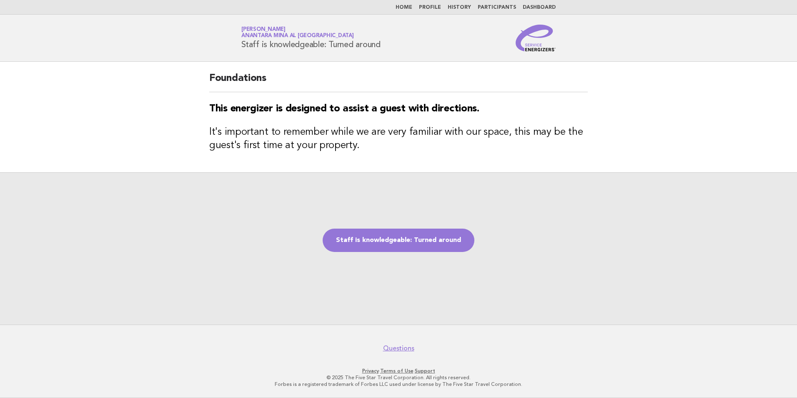  I want to click on h2: Foundations, so click(398, 82).